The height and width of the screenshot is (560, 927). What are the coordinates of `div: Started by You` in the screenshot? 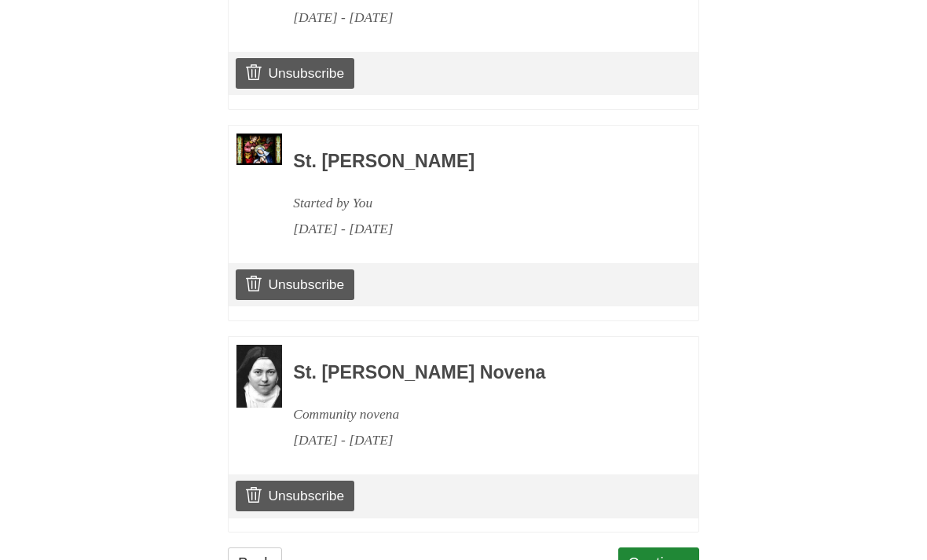 It's located at (474, 203).